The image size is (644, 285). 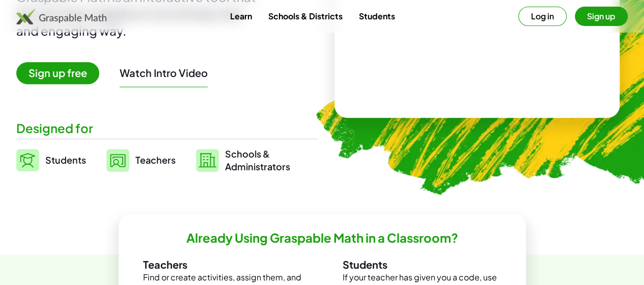 I want to click on a: Schools &Administrators, so click(x=243, y=160).